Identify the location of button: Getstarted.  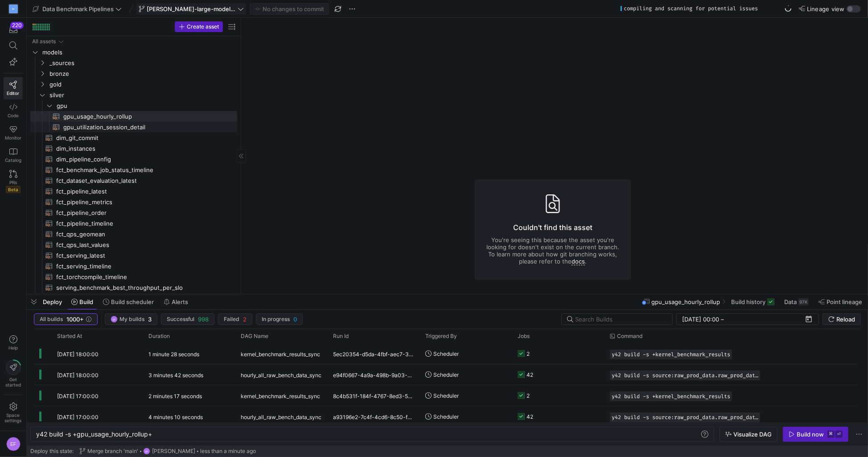
(13, 374).